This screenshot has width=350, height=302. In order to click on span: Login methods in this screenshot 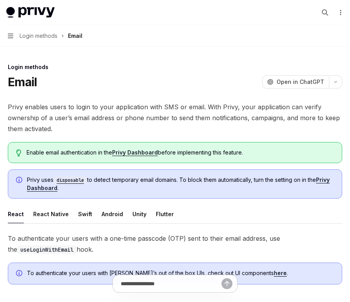, I will do `click(38, 36)`.